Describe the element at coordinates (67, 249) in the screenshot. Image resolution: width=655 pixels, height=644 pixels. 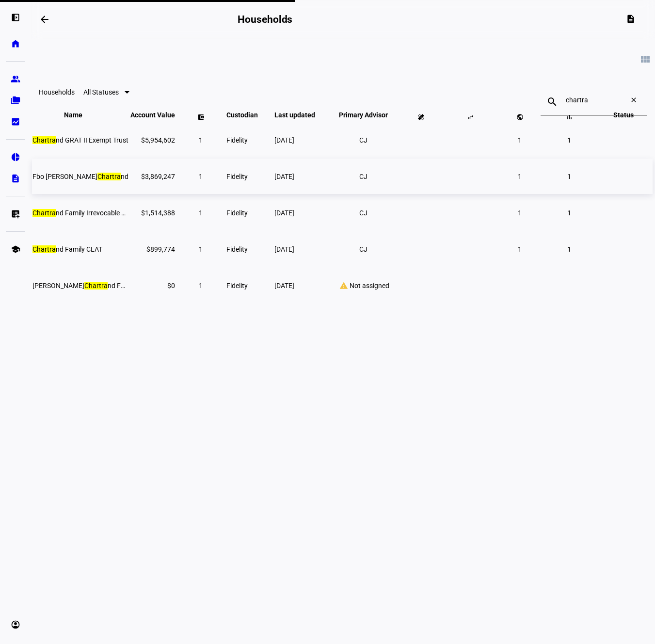
I see `span: <mark>Chartra</mark>nd Family CLAT` at that location.